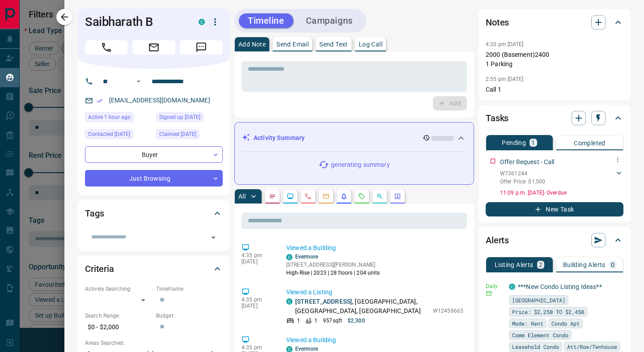  Describe the element at coordinates (540, 336) in the screenshot. I see `span: Comm Element Condo` at that location.